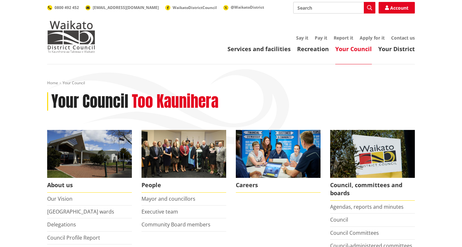 This screenshot has width=462, height=247. Describe the element at coordinates (248, 7) in the screenshot. I see `span: @WaikatoDistrict` at that location.